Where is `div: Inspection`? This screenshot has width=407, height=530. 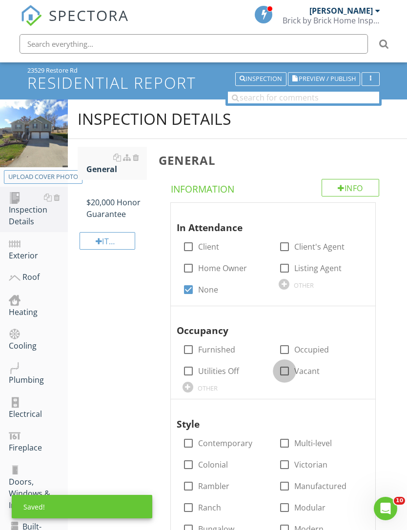
div: Inspection is located at coordinates (260, 79).